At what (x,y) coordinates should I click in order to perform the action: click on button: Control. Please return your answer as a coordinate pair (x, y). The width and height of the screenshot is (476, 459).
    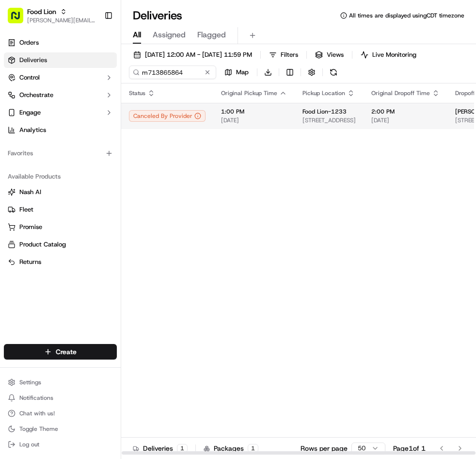
    Looking at the image, I should click on (60, 77).